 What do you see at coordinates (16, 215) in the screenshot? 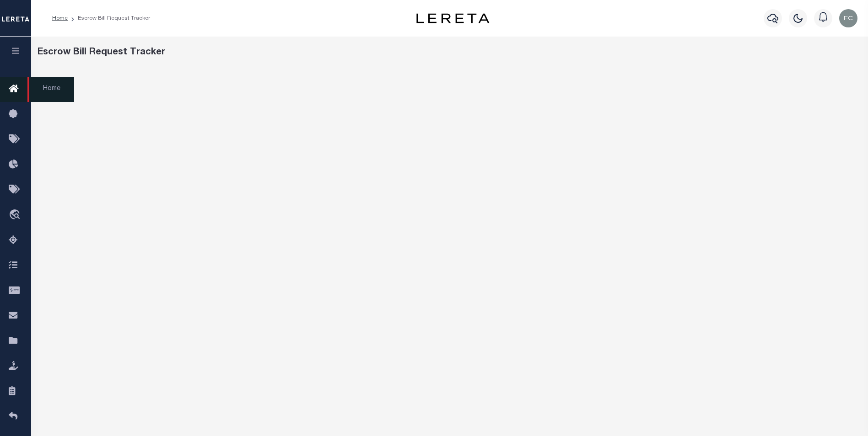
I see `i: travel_explore` at bounding box center [16, 215].